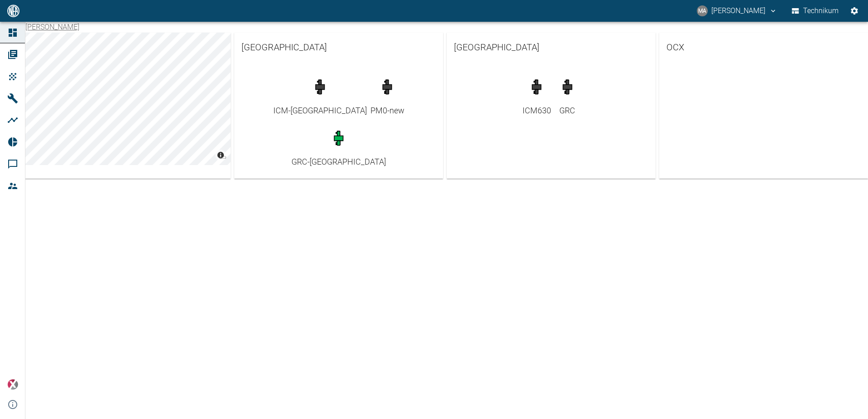 The width and height of the screenshot is (868, 419). What do you see at coordinates (764, 47) in the screenshot?
I see `a: OCX` at bounding box center [764, 47].